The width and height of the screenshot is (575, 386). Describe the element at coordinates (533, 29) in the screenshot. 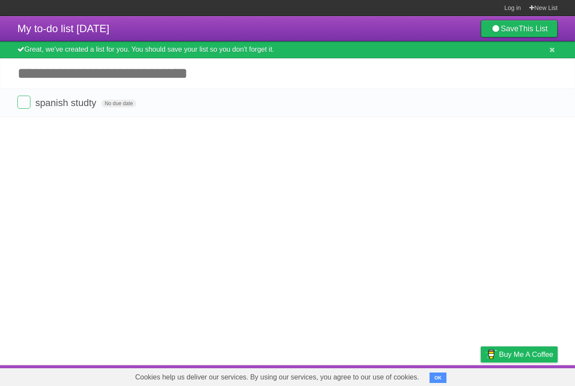

I see `b: This List` at that location.